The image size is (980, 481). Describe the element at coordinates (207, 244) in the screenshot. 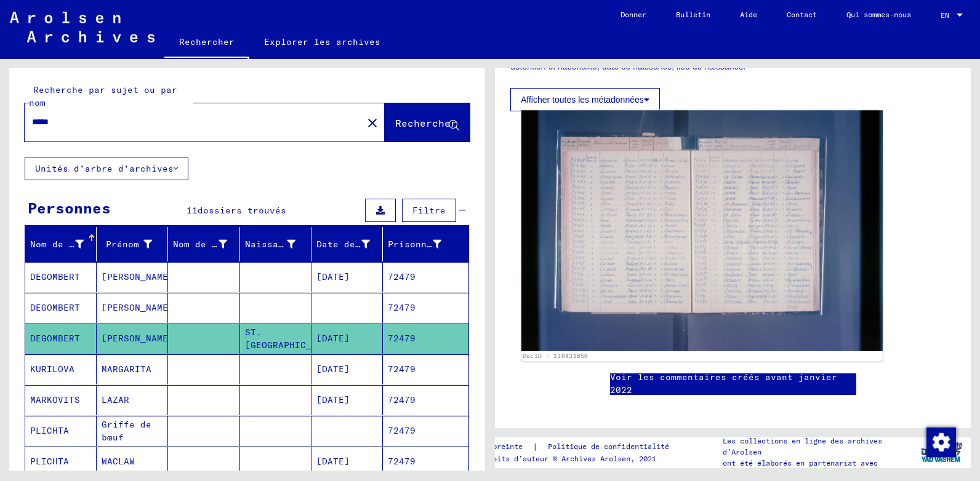

I see `div: Nom de jeune fille` at that location.